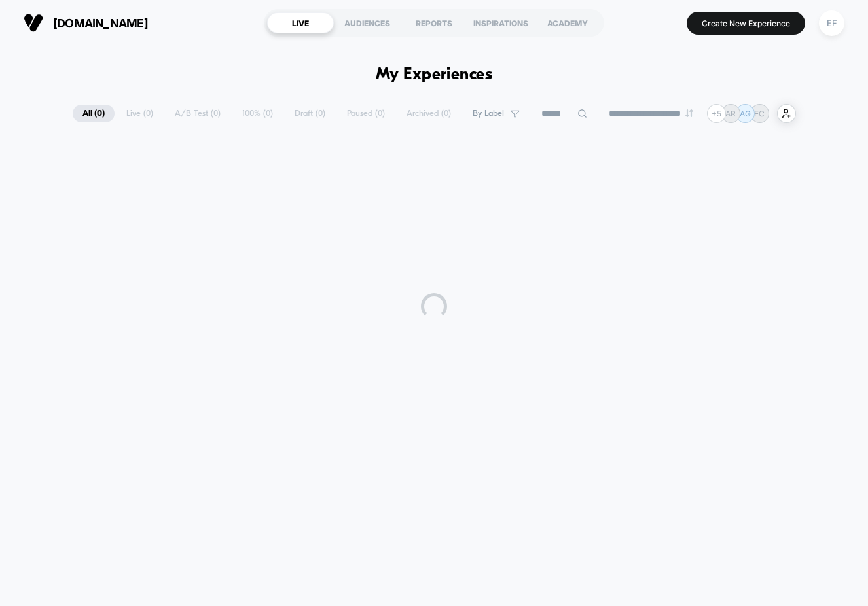 The height and width of the screenshot is (606, 868). I want to click on div: INSPIRATIONS, so click(501, 23).